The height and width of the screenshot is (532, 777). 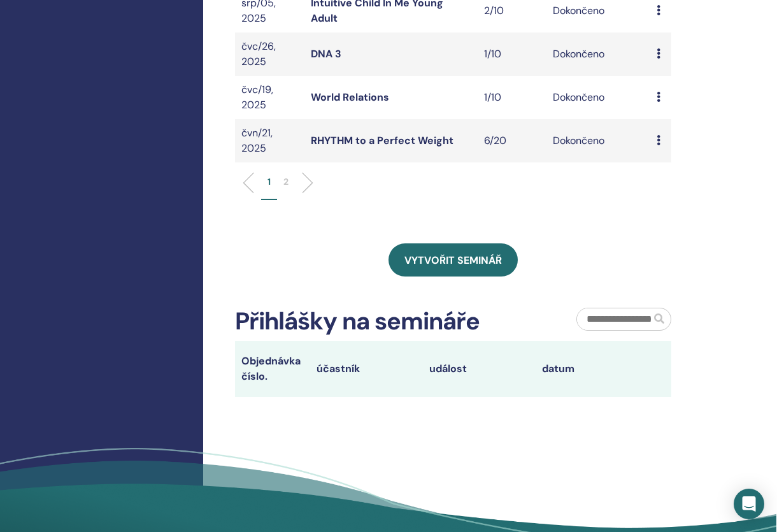 I want to click on th: Objednávka číslo., so click(x=273, y=369).